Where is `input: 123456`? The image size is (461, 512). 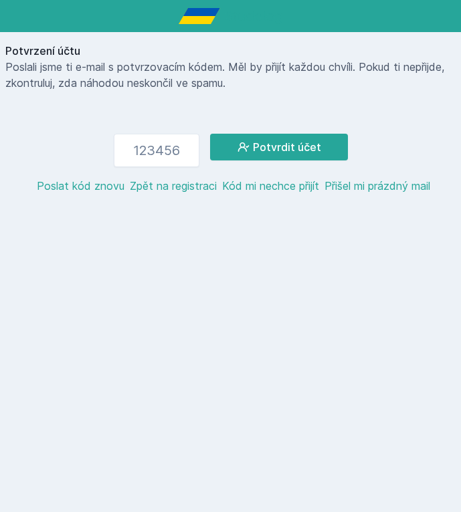
input: 123456 is located at coordinates (156, 150).